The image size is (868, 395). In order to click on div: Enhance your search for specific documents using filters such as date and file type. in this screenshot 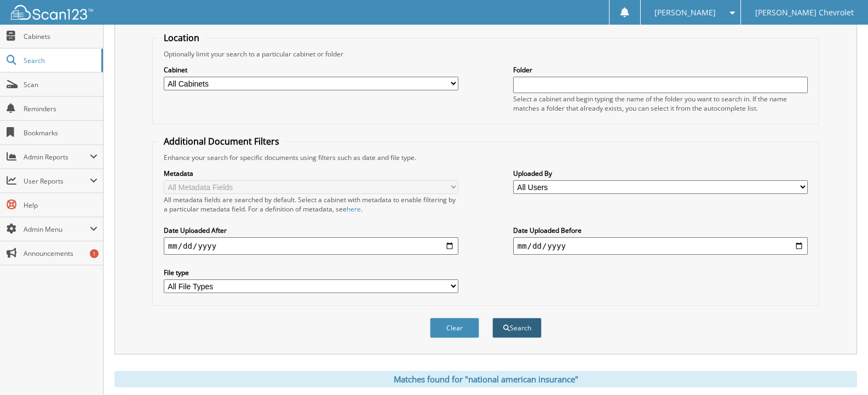, I will do `click(485, 157)`.